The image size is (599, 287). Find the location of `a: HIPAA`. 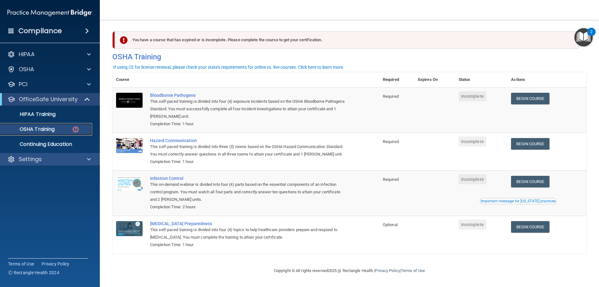

a: HIPAA is located at coordinates (49, 54).